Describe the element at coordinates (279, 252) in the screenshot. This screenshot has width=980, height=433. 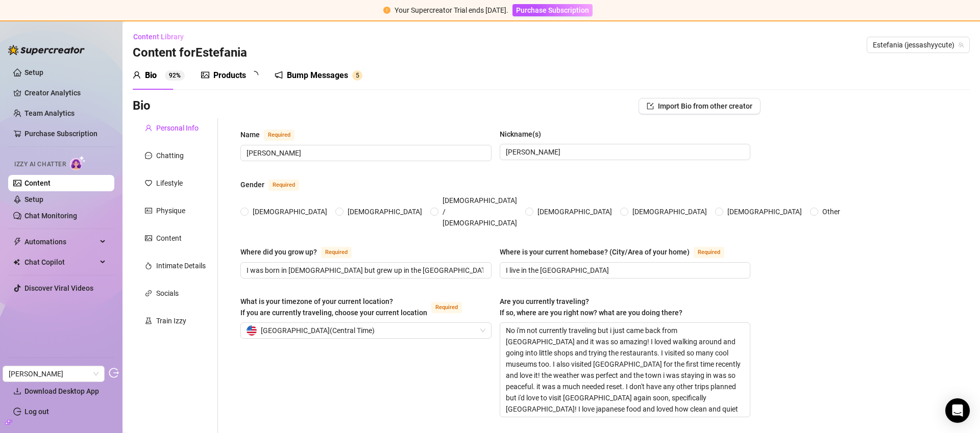
I see `div: Where did you grow up?` at that location.